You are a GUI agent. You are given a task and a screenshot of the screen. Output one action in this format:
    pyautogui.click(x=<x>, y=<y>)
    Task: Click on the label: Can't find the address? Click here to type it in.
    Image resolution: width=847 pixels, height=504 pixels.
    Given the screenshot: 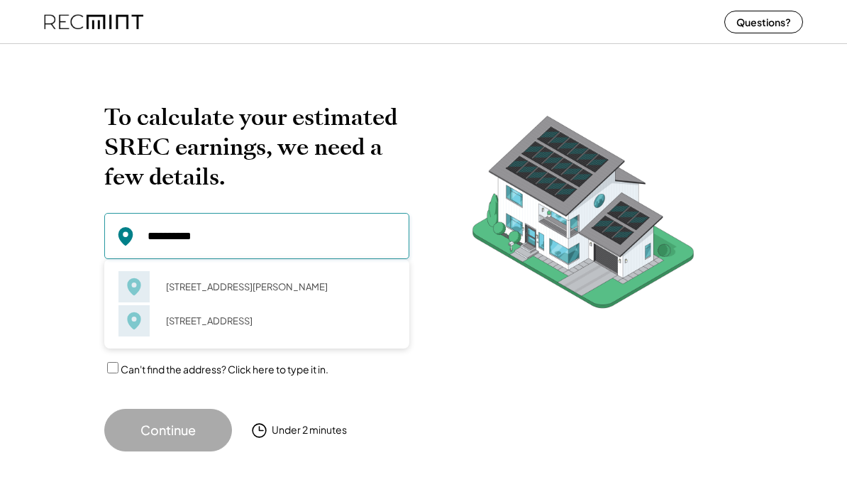 What is the action you would take?
    pyautogui.click(x=224, y=369)
    